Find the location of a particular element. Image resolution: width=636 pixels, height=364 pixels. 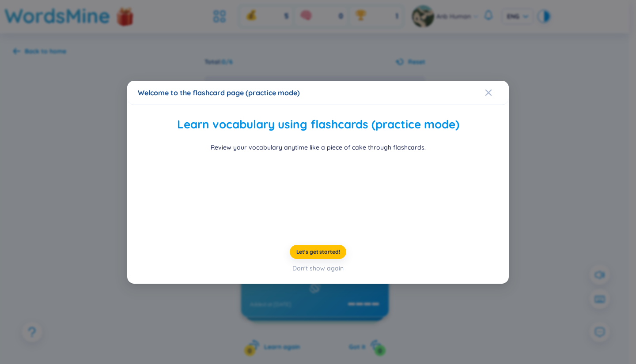

button: Close is located at coordinates (497, 92).